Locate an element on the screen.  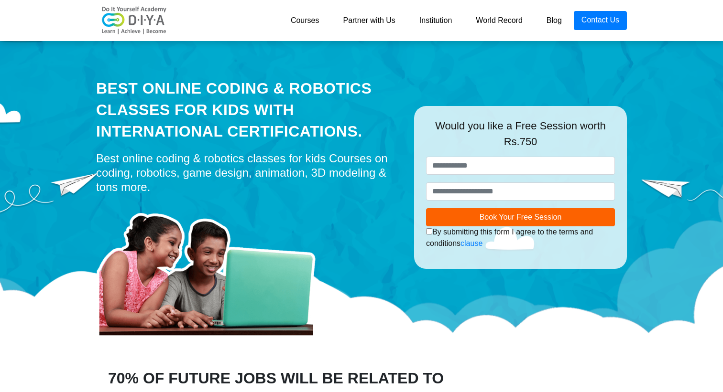
span: Book Your Free Session is located at coordinates (521, 217).